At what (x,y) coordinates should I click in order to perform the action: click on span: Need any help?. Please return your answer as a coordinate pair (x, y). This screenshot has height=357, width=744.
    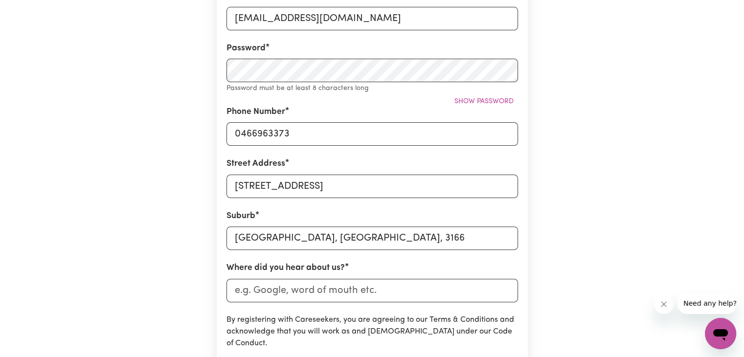
    Looking at the image, I should click on (32, 11).